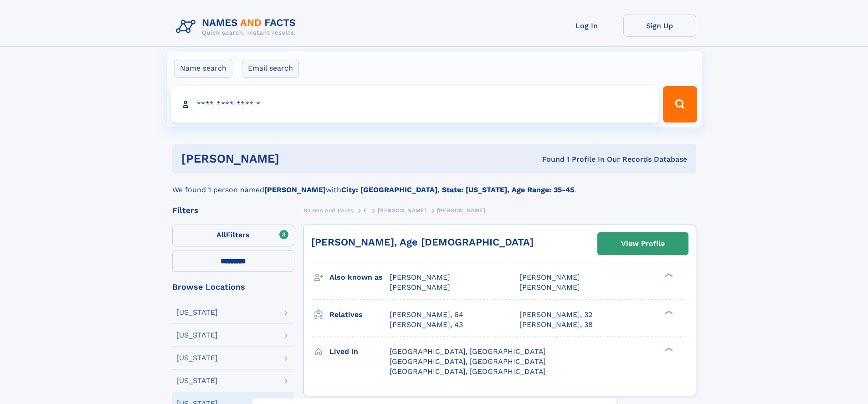 The width and height of the screenshot is (868, 404). Describe the element at coordinates (548, 160) in the screenshot. I see `div: Found 1 Profile In Our Records Database` at that location.